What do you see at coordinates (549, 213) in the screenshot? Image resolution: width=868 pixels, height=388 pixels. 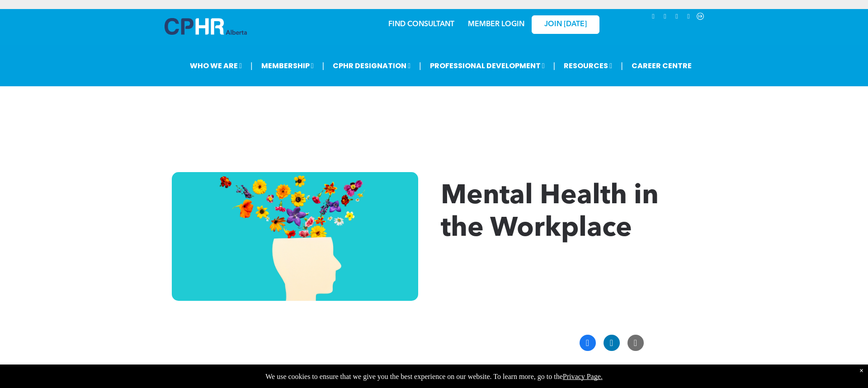 I see `span: Mental Health in the Workplace` at bounding box center [549, 213].